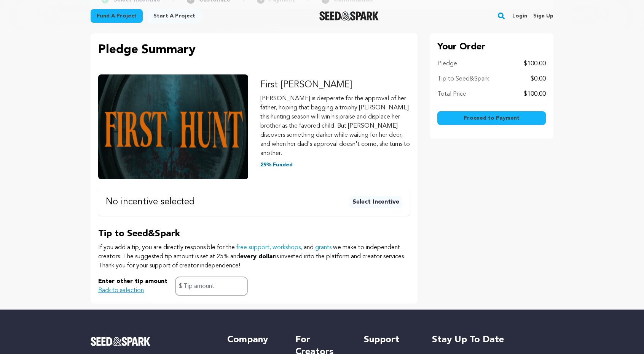 This screenshot has width=644, height=354. Describe the element at coordinates (335, 165) in the screenshot. I see `p: 29% Funded` at that location.